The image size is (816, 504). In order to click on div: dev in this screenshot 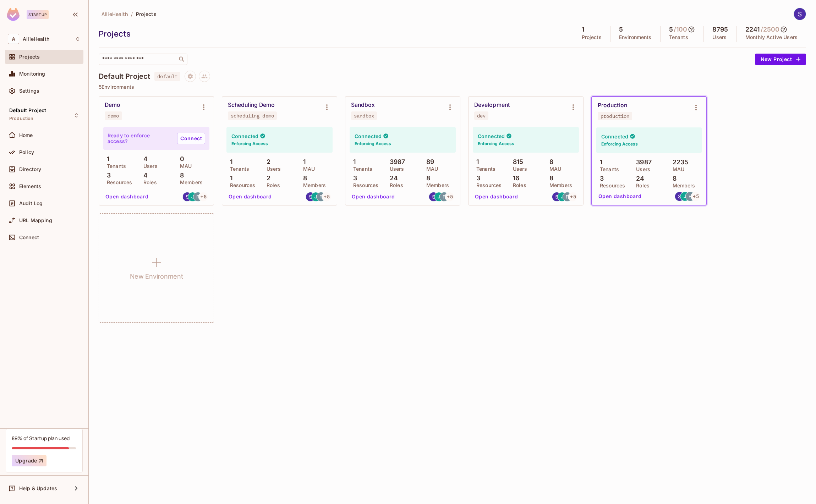, I will do `click(481, 115)`.